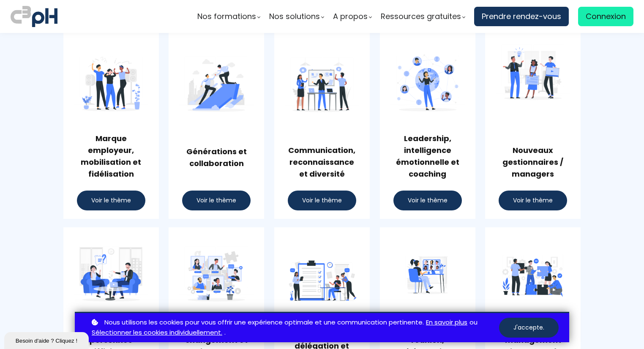 The image size is (644, 349). Describe the element at coordinates (529, 328) in the screenshot. I see `button: J'accepte.` at that location.